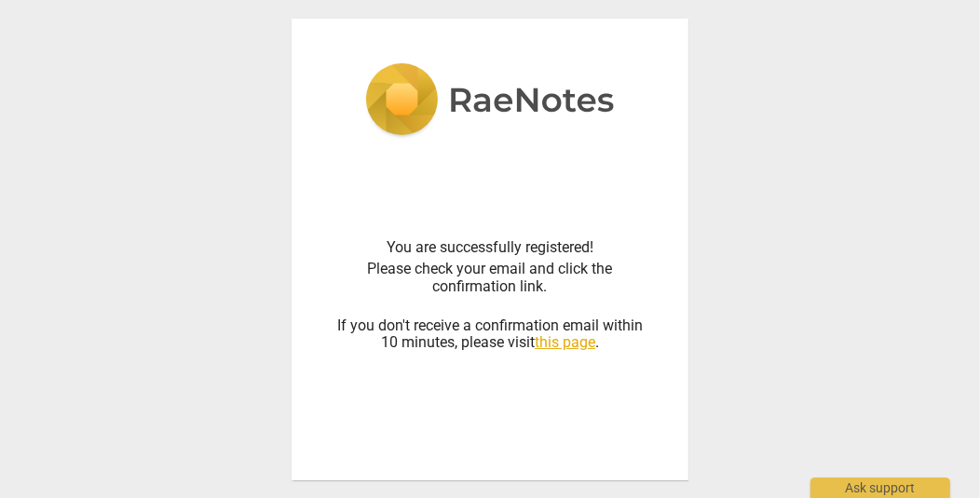 Image resolution: width=980 pixels, height=498 pixels. I want to click on img: 5ac2273c67554f335776073100b6d88f.svg, so click(490, 101).